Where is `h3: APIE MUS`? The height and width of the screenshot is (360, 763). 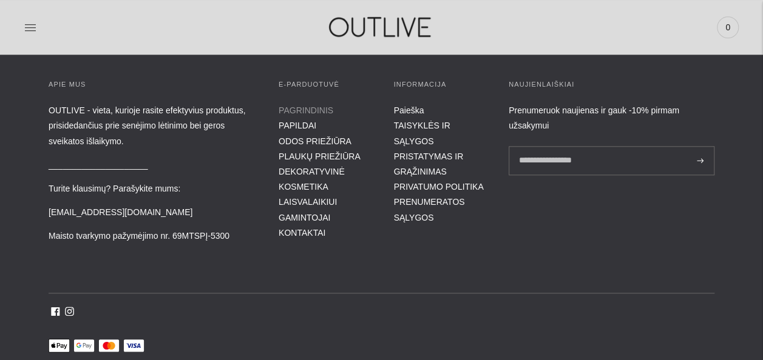
h3: APIE MUS is located at coordinates (151, 85).